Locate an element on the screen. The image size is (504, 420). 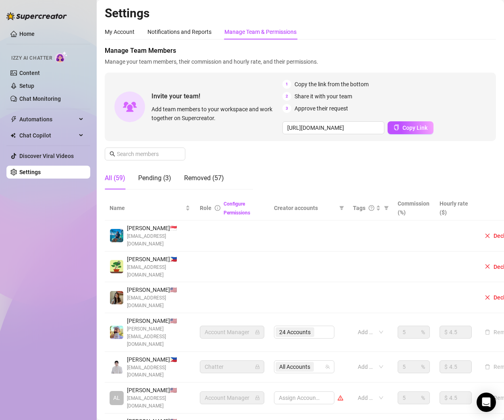
img: Evan Gillis is located at coordinates (117, 332).